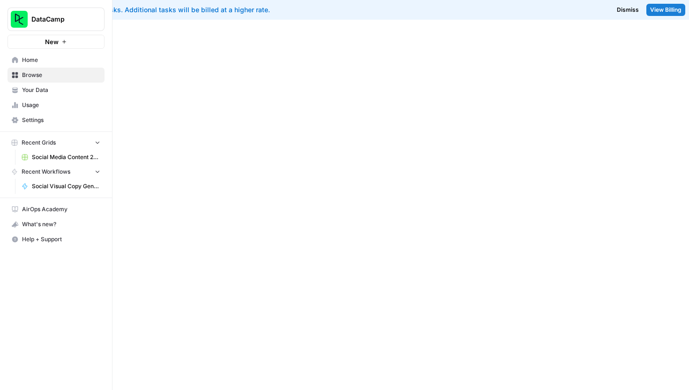  I want to click on span: New, so click(52, 42).